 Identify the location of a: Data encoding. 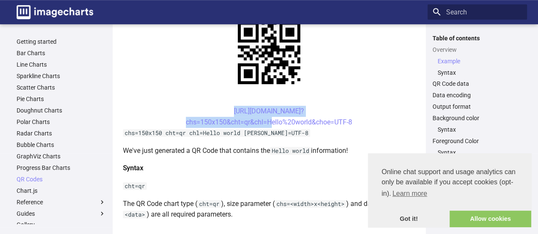
(477, 95).